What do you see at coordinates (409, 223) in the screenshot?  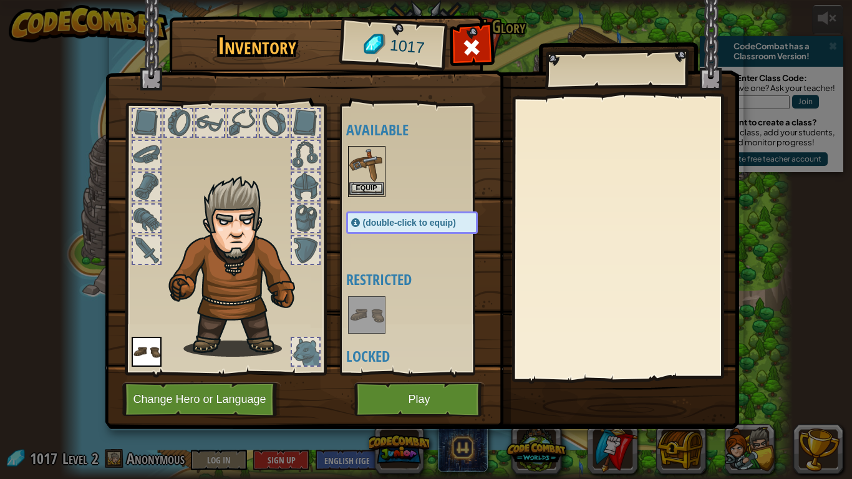 I see `span: (double-click to equip)` at bounding box center [409, 223].